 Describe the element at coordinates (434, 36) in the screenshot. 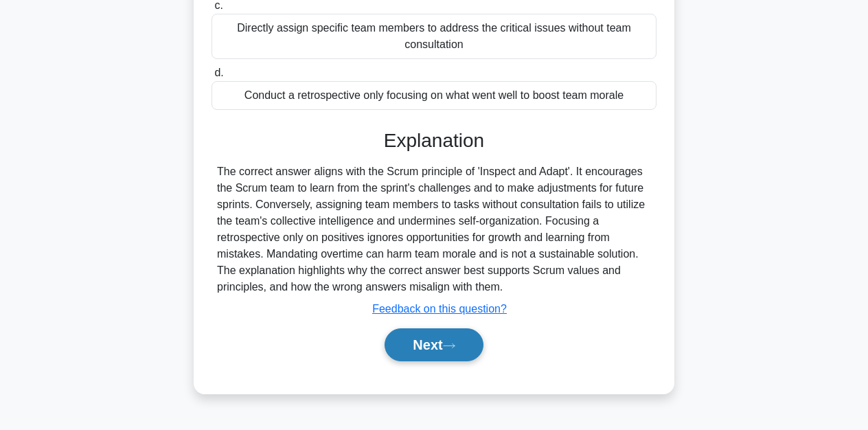

I see `div: Directly assign specific team members to address the critical issues without team consultation` at that location.